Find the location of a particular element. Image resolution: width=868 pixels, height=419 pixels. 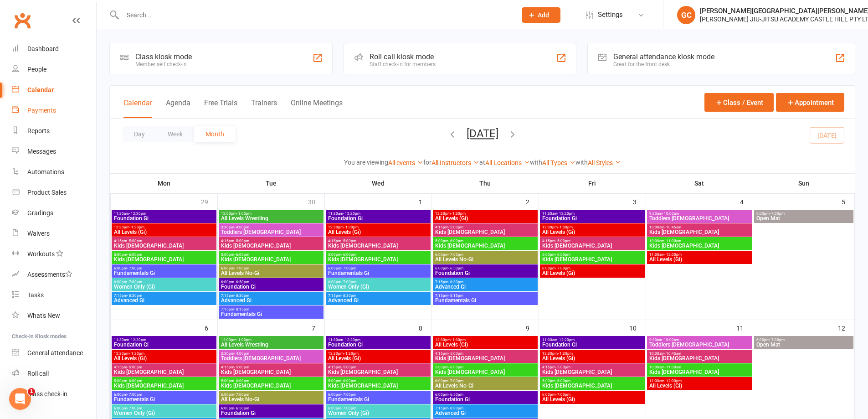

a: Assessments is located at coordinates (54, 275).